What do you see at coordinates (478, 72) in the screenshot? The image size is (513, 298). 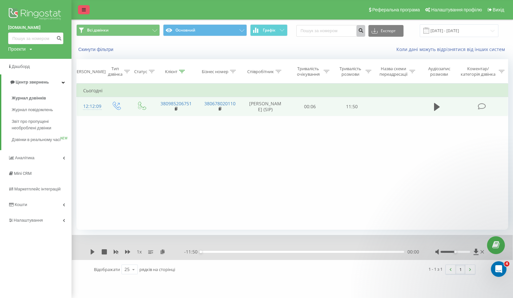 I see `div: Коментар/категорія дзвінка` at bounding box center [478, 72].